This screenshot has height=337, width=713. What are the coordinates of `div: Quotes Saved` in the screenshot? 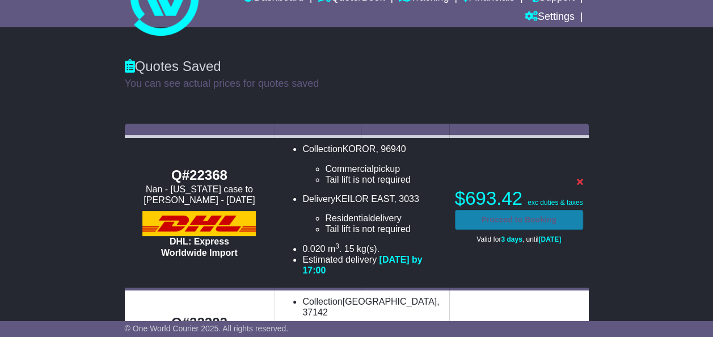 It's located at (357, 66).